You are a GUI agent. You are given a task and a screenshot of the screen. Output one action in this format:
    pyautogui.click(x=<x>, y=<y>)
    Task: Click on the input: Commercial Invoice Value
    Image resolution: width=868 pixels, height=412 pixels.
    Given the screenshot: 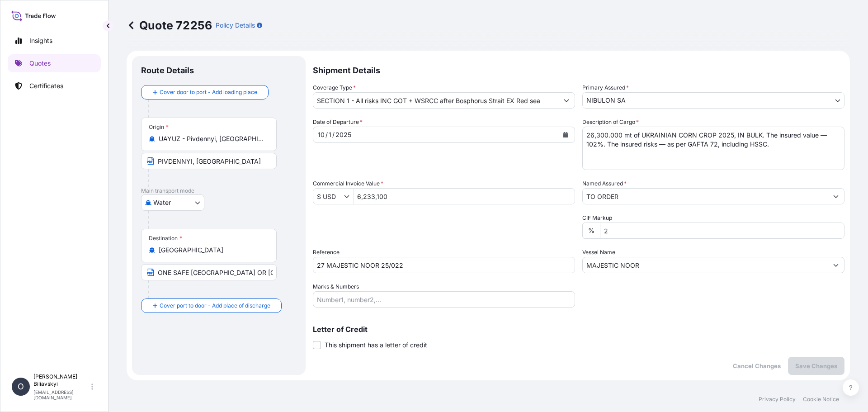 What is the action you would take?
    pyautogui.click(x=329, y=197)
    